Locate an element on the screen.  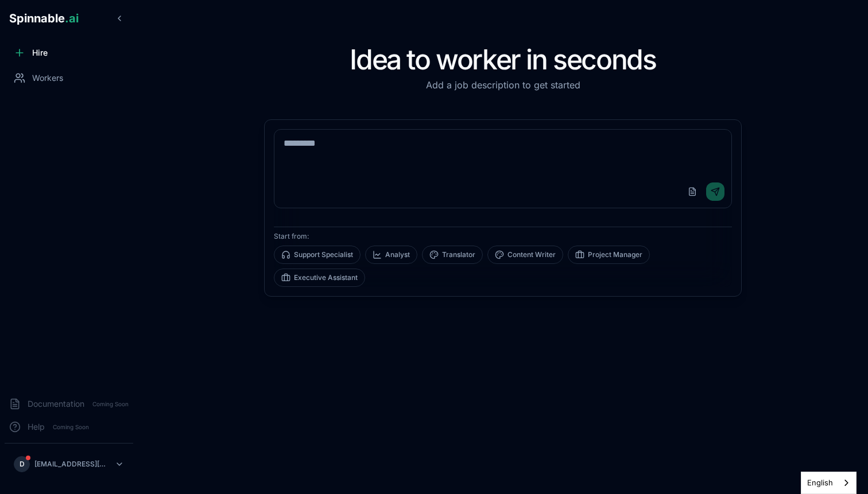
span: Hire is located at coordinates (40, 53).